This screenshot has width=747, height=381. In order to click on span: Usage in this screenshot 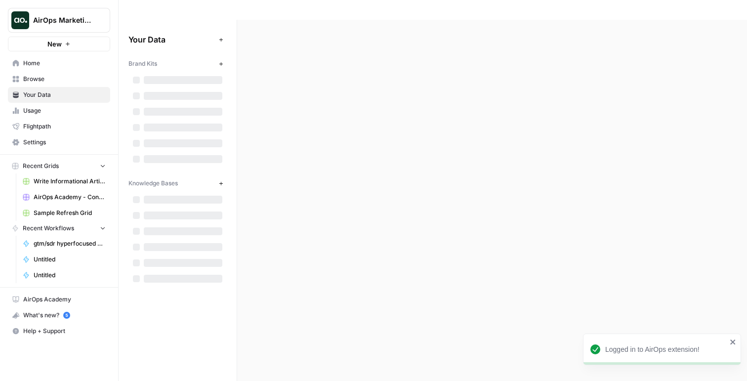, I will do `click(64, 111)`.